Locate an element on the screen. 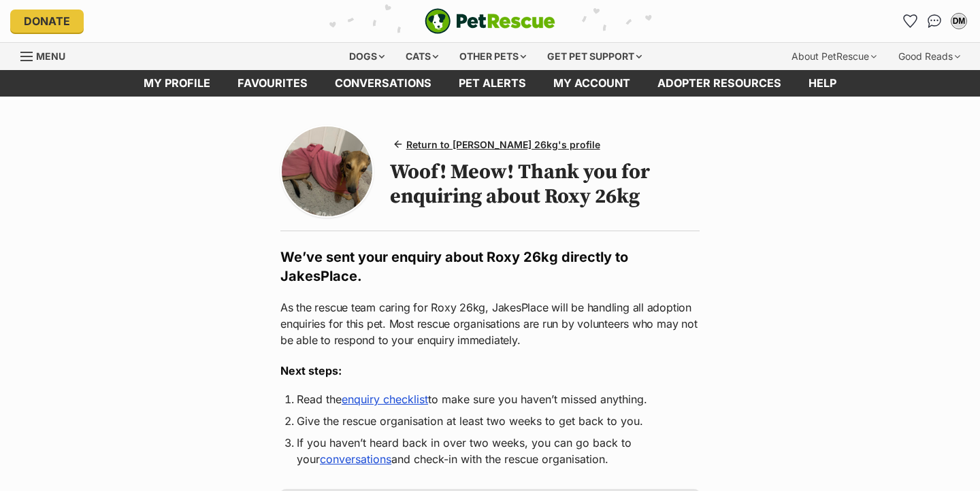 This screenshot has height=491, width=980. li: Give the rescue organisation at least two weeks to get back to you. is located at coordinates (490, 421).